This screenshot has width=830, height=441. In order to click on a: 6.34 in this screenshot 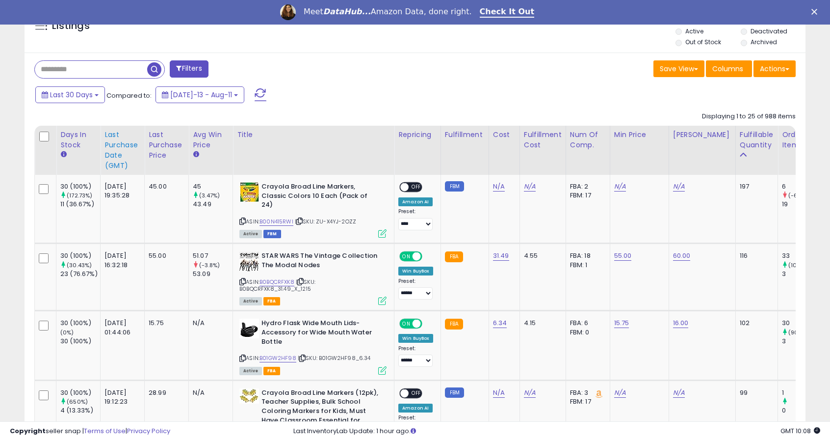, I will do `click(500, 323)`.